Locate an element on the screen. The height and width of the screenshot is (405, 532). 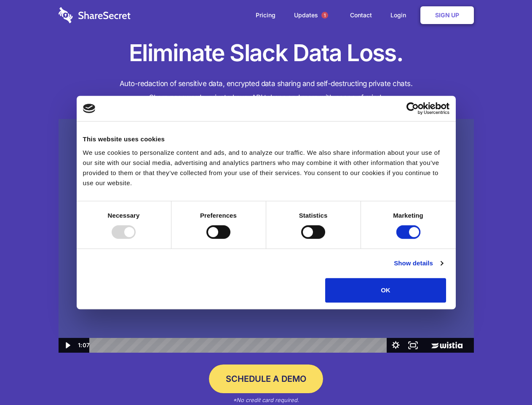
button: Play Video is located at coordinates (67, 345).